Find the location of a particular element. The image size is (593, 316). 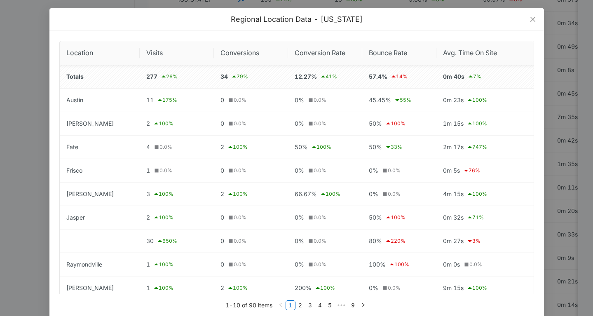

button: left is located at coordinates (281, 306).